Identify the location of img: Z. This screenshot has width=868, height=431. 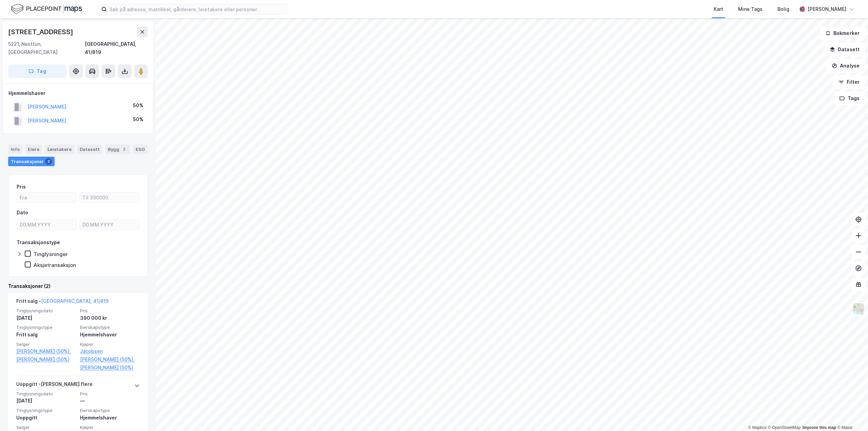
(858, 309).